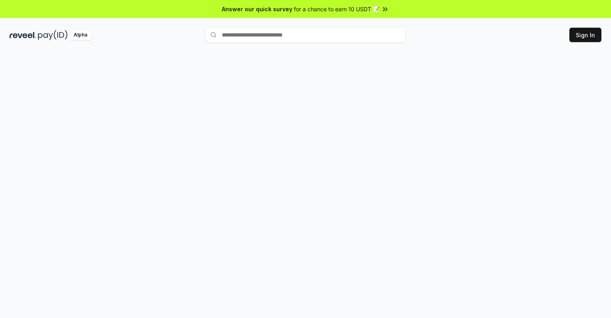 The height and width of the screenshot is (318, 611). I want to click on span: for a chance to earn 10 USDT 📝, so click(337, 9).